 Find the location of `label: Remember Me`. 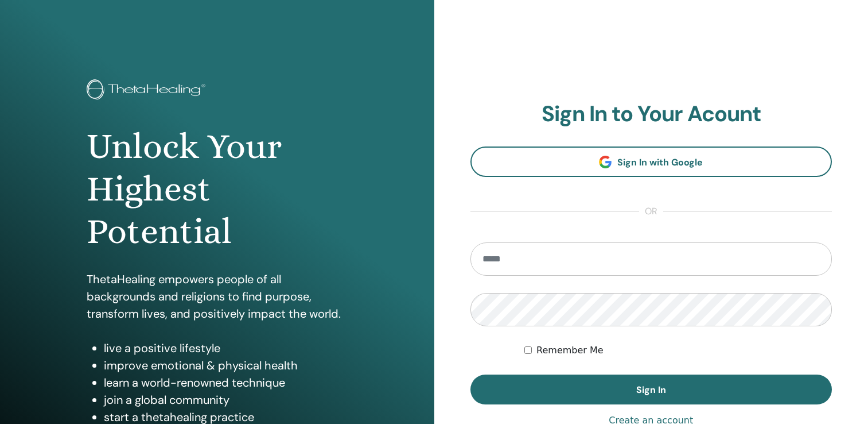

label: Remember Me is located at coordinates (570, 351).